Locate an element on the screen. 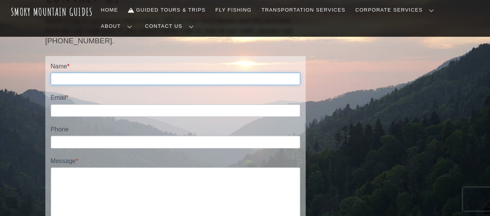  label: Email is located at coordinates (175, 98).